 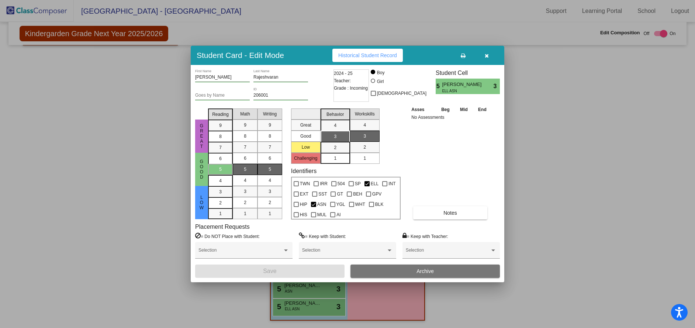 I want to click on span: Archive, so click(x=425, y=271).